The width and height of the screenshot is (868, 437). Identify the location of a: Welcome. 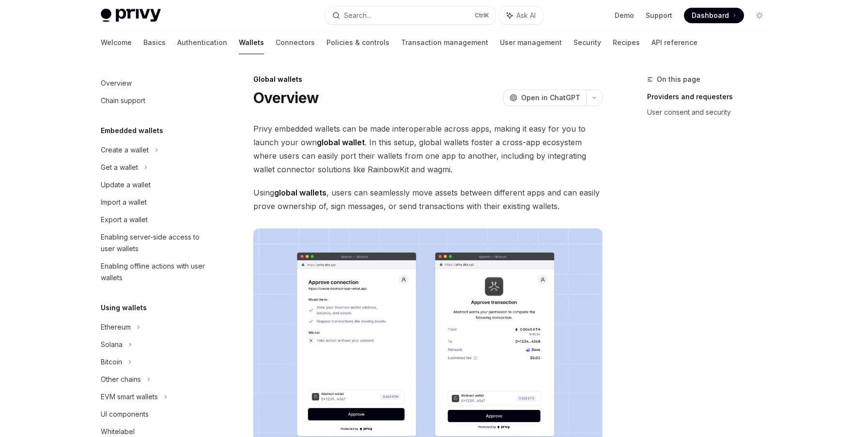
(116, 42).